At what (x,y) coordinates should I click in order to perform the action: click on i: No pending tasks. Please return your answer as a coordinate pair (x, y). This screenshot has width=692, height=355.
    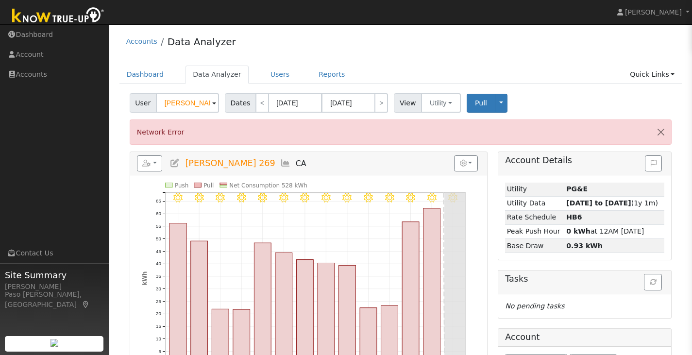
    Looking at the image, I should click on (535, 306).